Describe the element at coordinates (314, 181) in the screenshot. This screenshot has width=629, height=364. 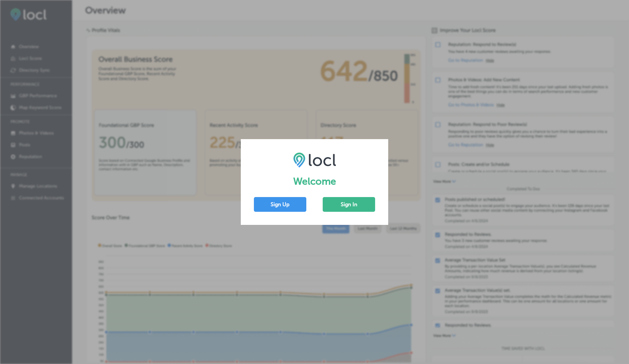
I see `h1: Welcome` at that location.